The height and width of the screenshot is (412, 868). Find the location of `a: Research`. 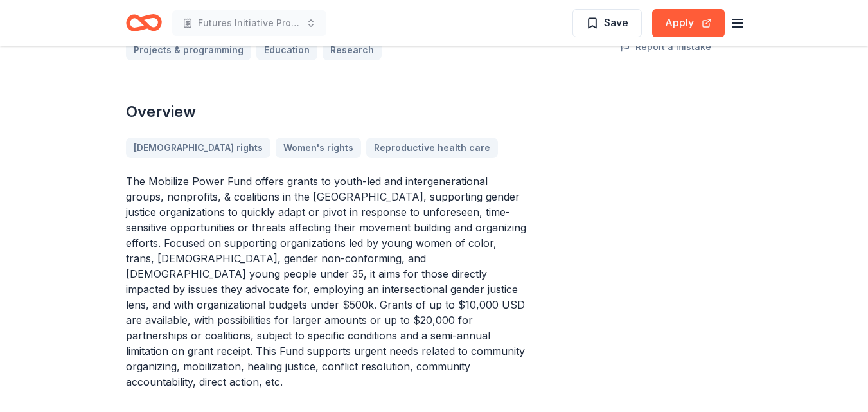

a: Research is located at coordinates (352, 50).